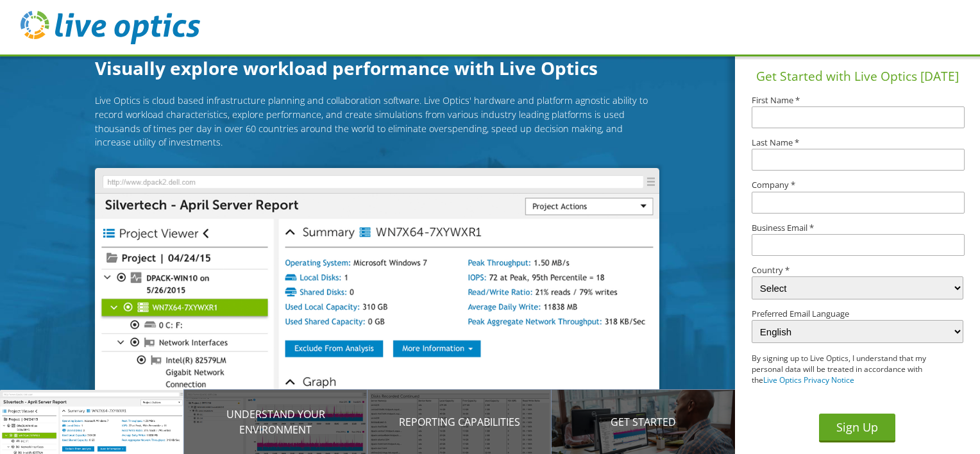  What do you see at coordinates (857, 143) in the screenshot?
I see `label: Last Name *` at bounding box center [857, 143].